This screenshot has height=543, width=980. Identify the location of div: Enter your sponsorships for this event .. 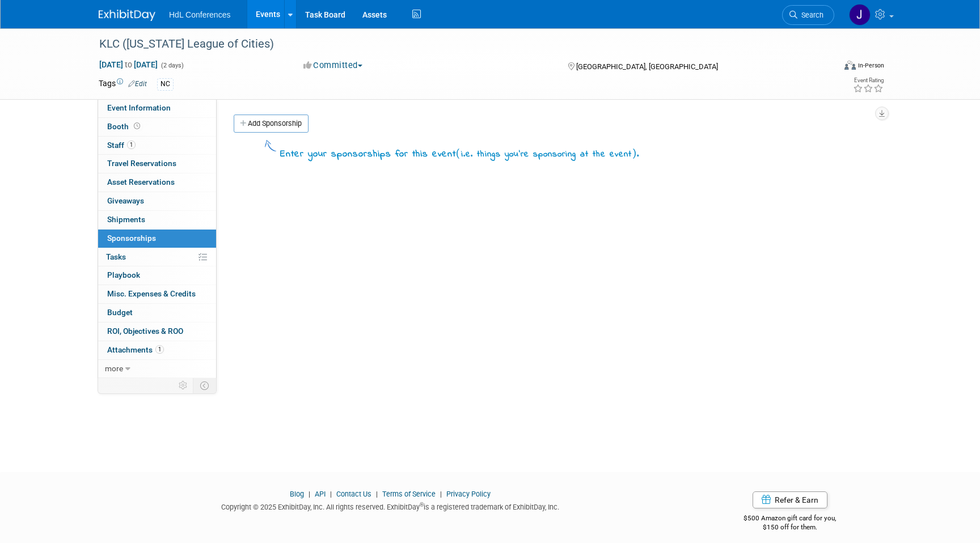
(459, 154).